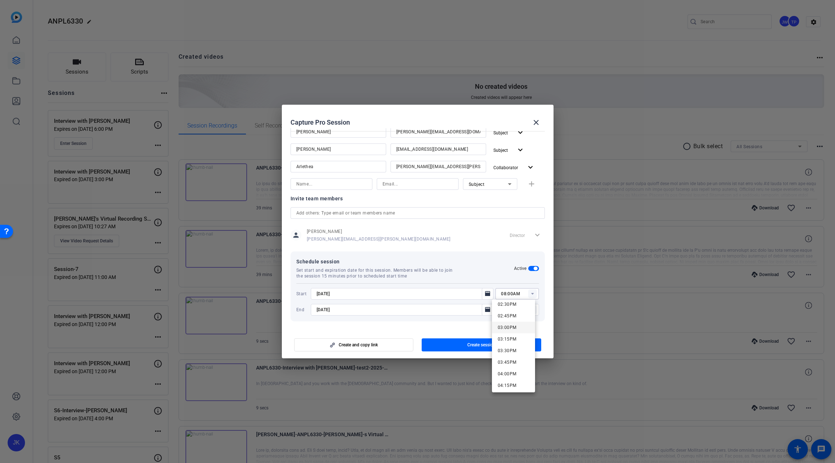 The height and width of the screenshot is (463, 835). Describe the element at coordinates (536, 122) in the screenshot. I see `mat-icon: close` at that location.